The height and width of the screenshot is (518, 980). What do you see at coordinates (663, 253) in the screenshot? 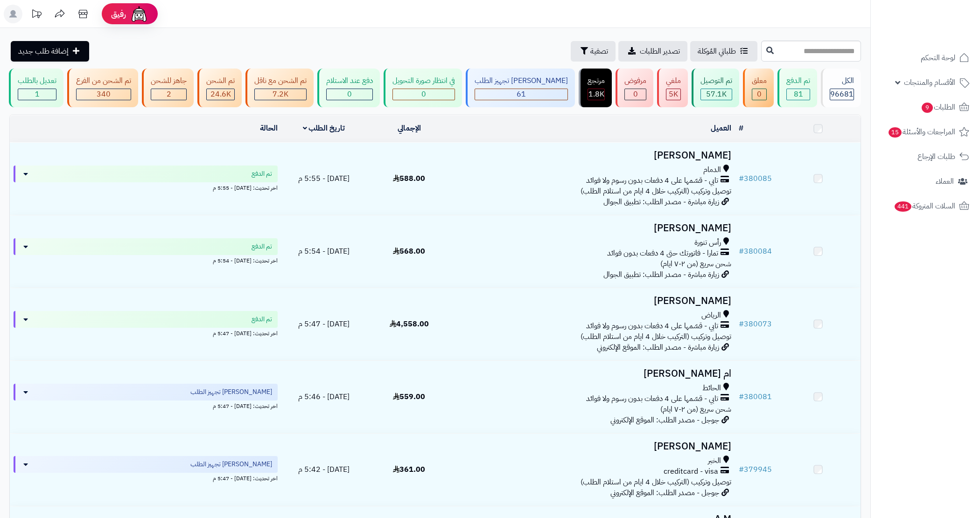
I see `span: تمارا - فاتورتك حتى 4 دفعات بدون فوائد` at bounding box center [663, 253].